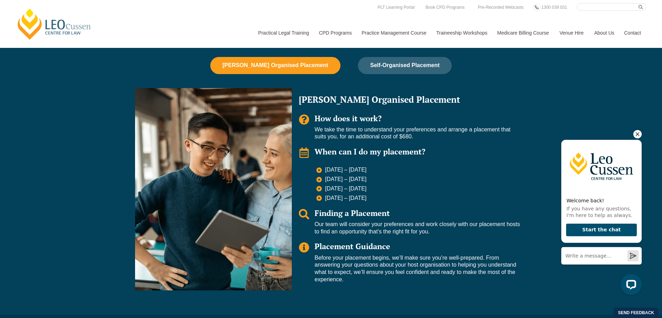  I want to click on a: About Us, so click(604, 33).